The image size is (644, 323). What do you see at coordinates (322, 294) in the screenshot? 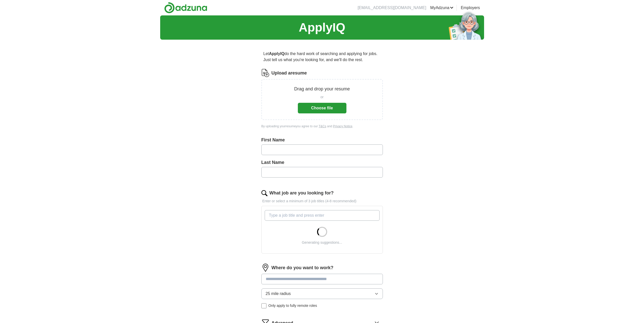
I see `button: 25 mile radius` at bounding box center [322, 294].